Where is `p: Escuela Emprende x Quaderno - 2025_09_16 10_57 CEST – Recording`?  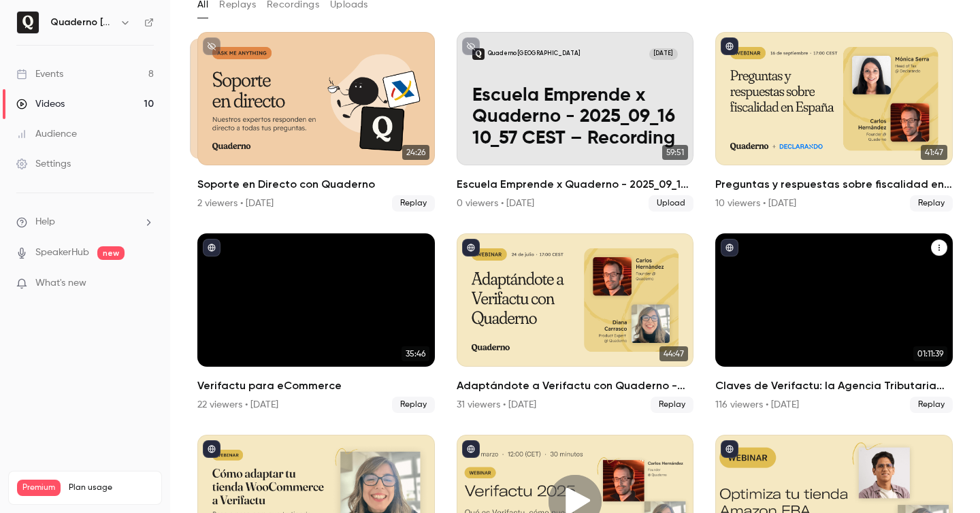 p: Escuela Emprende x Quaderno - 2025_09_16 10_57 CEST – Recording is located at coordinates (575, 117).